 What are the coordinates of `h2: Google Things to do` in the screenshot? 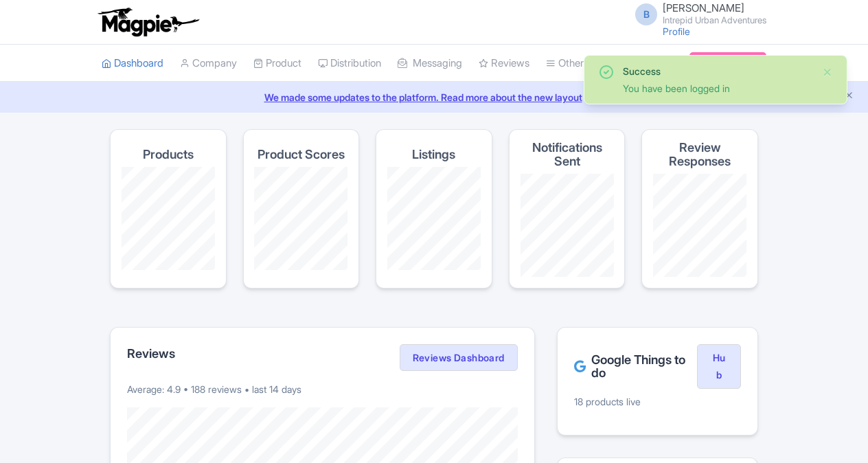 It's located at (635, 367).